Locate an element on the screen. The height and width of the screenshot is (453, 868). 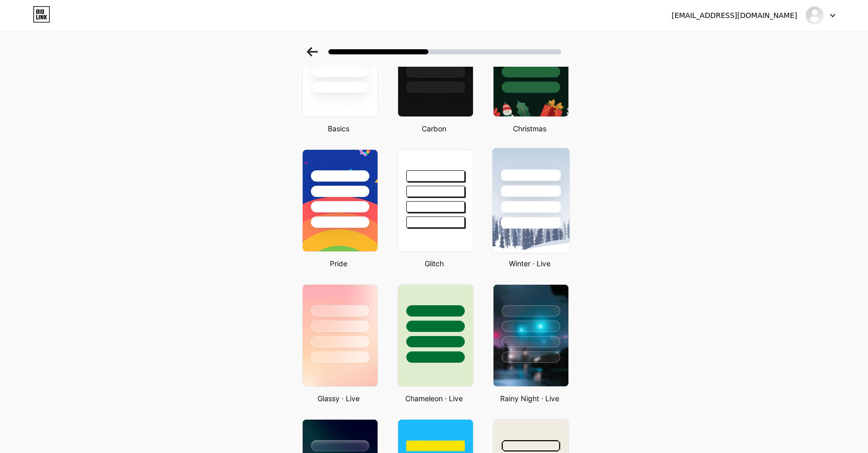
div: Pride is located at coordinates (339, 263).